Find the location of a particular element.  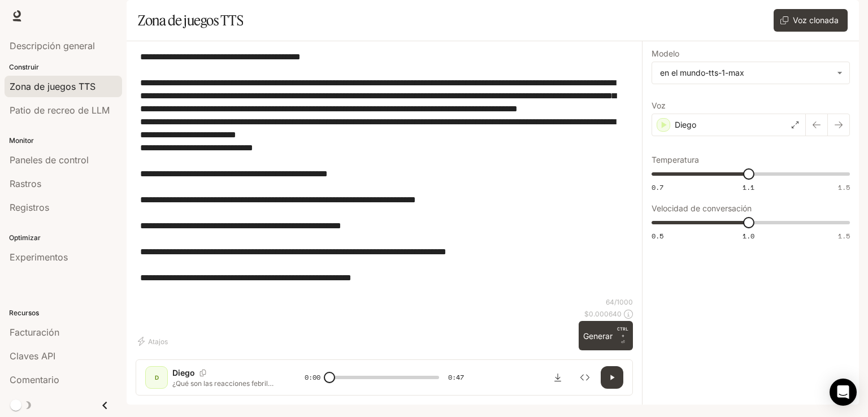

font: CTRL + is located at coordinates (623, 332).